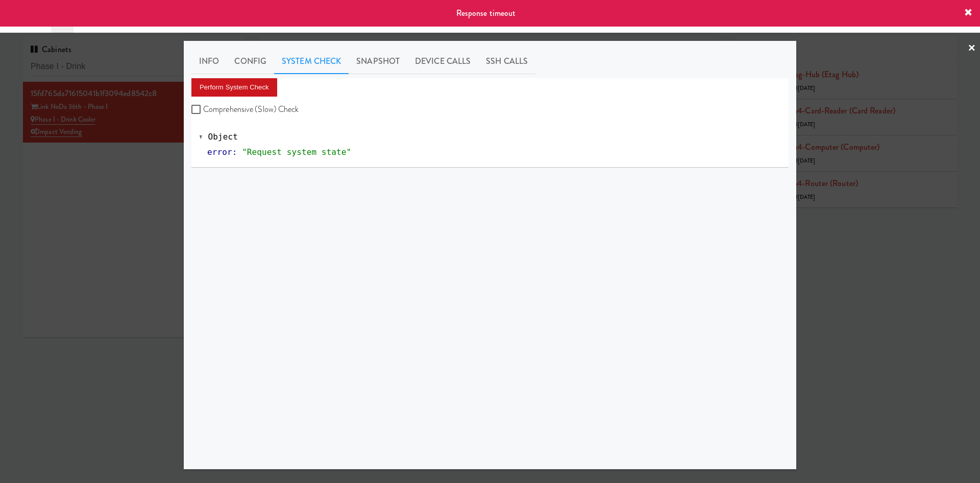 The height and width of the screenshot is (483, 980). Describe the element at coordinates (486, 13) in the screenshot. I see `span: Response timeout` at that location.